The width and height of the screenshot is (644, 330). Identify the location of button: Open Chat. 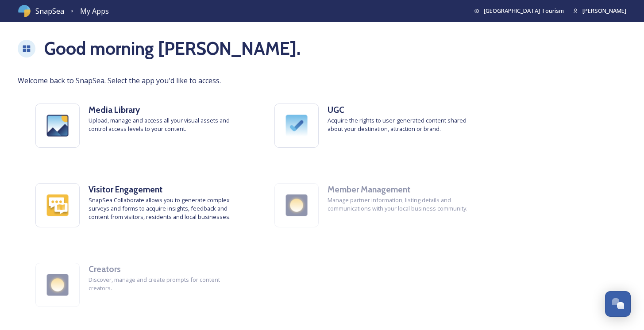
(618, 304).